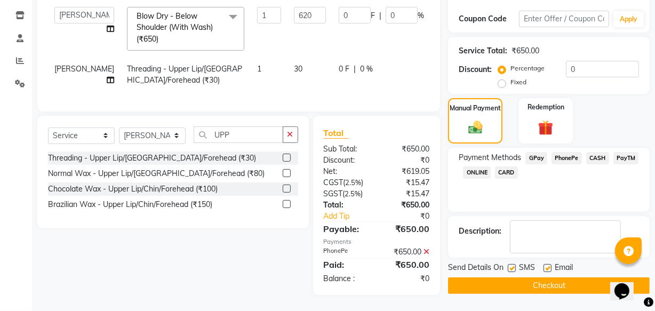 Image resolution: width=655 pixels, height=311 pixels. I want to click on span: Send Details On, so click(476, 268).